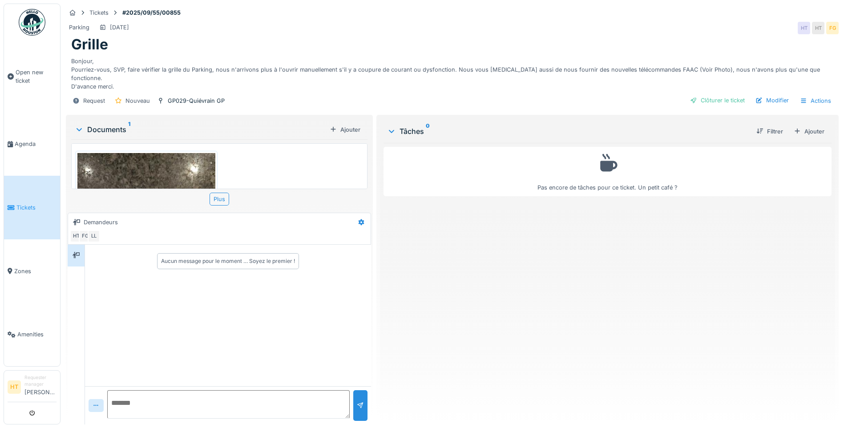 This screenshot has height=428, width=844. I want to click on li: HT, so click(14, 387).